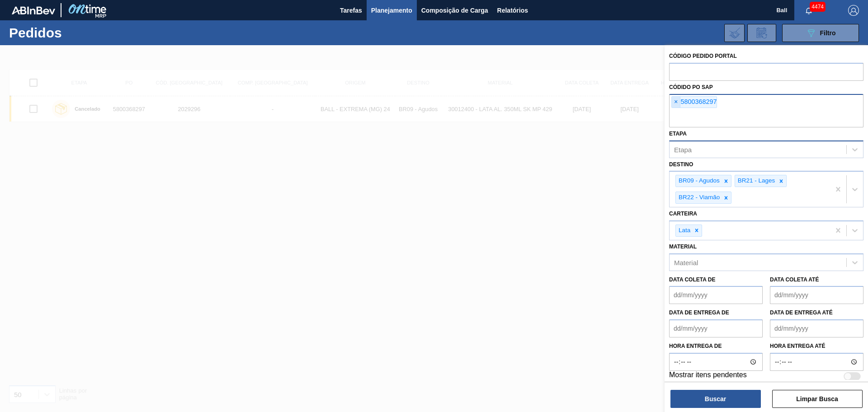 The height and width of the screenshot is (412, 868). I want to click on label: Data de Entrega até, so click(802, 313).